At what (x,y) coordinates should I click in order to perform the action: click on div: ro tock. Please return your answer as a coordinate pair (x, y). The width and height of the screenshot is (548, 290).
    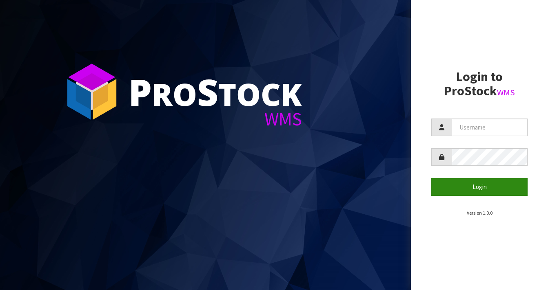
    Looking at the image, I should click on (215, 92).